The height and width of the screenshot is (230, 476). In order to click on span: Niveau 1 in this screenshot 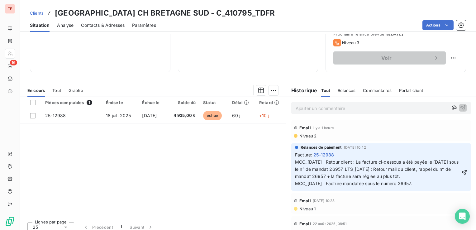, I will do `click(307, 209)`.